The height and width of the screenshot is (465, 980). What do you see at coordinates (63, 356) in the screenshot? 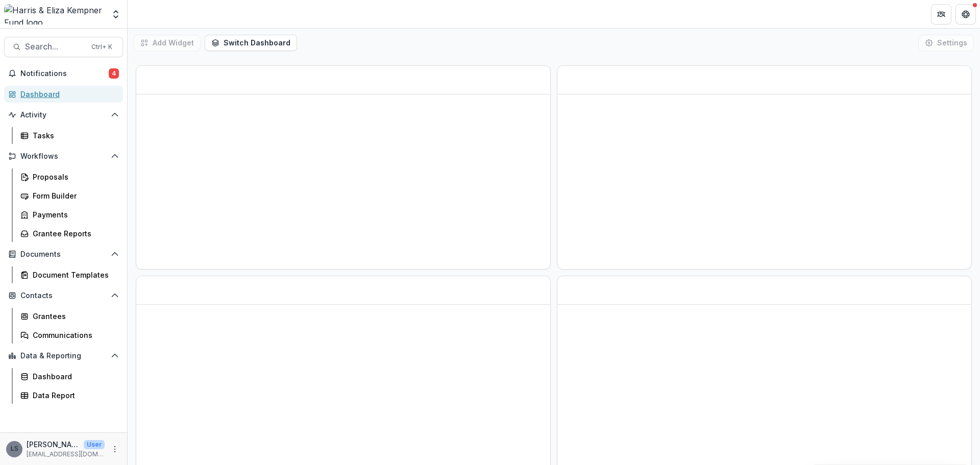
I see `button: Open Data & Reporting` at bounding box center [63, 356].